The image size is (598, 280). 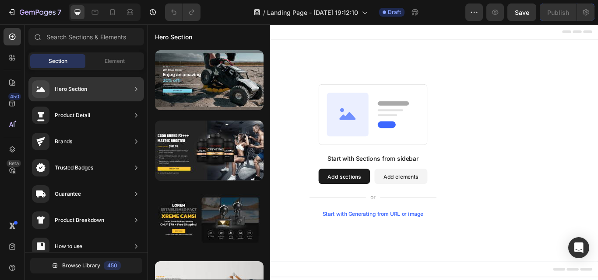 I want to click on p: 7, so click(x=59, y=12).